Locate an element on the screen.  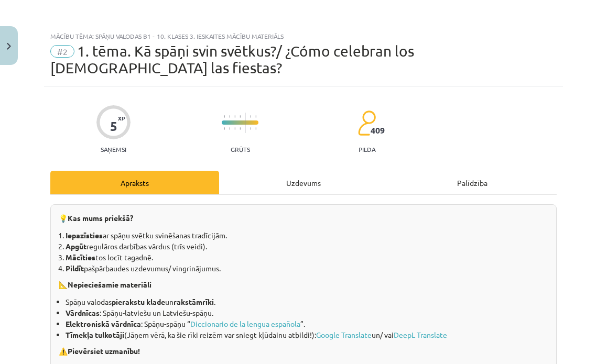
li: : Spāņu-latviešu un Latviešu-spāņu. is located at coordinates (306, 313).